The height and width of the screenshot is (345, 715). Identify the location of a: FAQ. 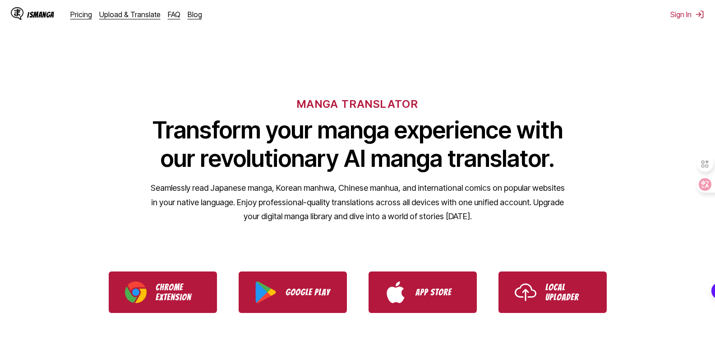
(174, 14).